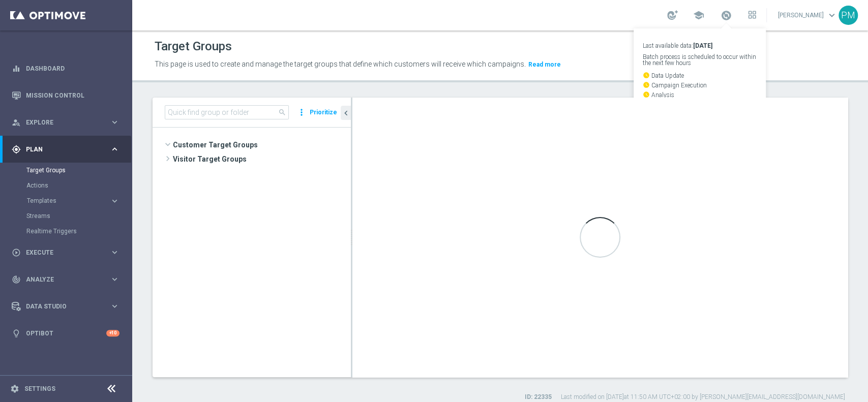  What do you see at coordinates (193, 46) in the screenshot?
I see `h1: Target Groups` at bounding box center [193, 46].